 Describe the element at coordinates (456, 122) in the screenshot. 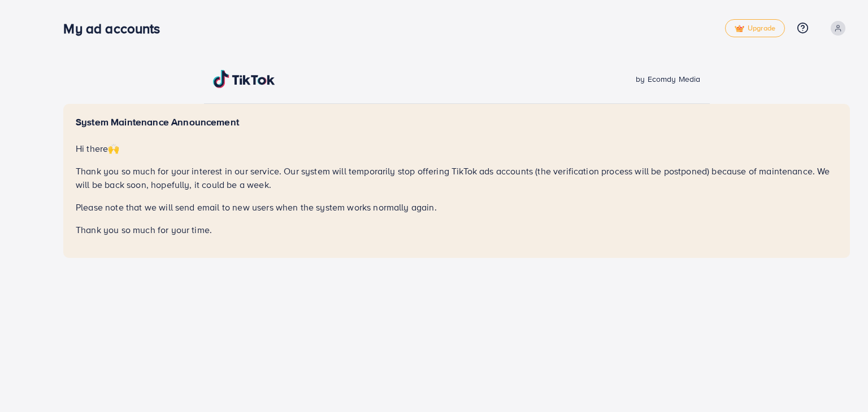

I see `h5: System Maintenance Announcement` at that location.